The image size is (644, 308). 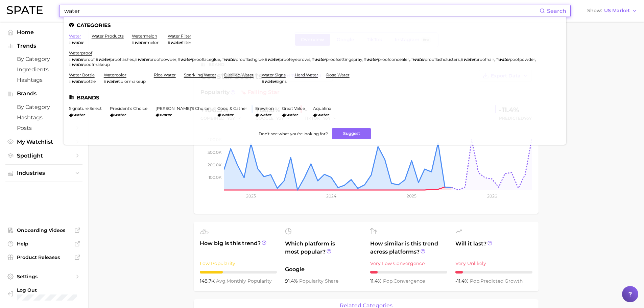 What do you see at coordinates (89, 59) in the screenshot?
I see `span: proof` at bounding box center [89, 59].